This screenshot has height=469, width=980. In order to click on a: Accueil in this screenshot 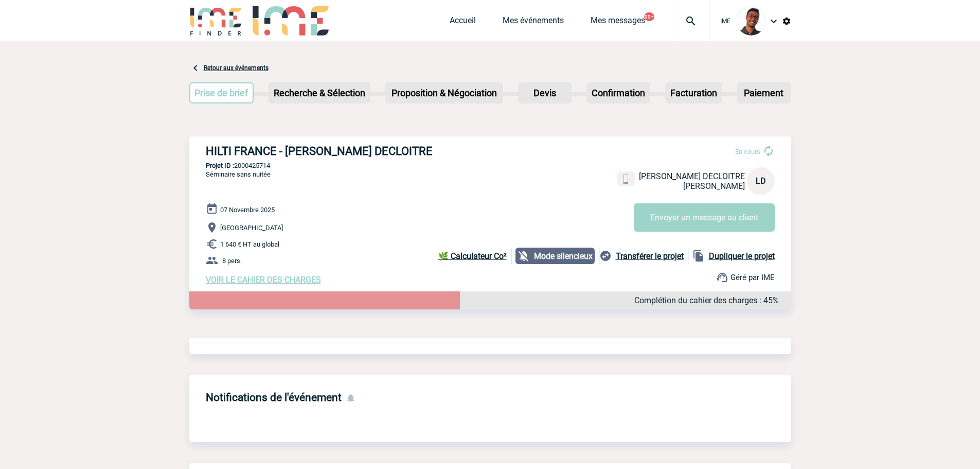, I will do `click(462, 22)`.